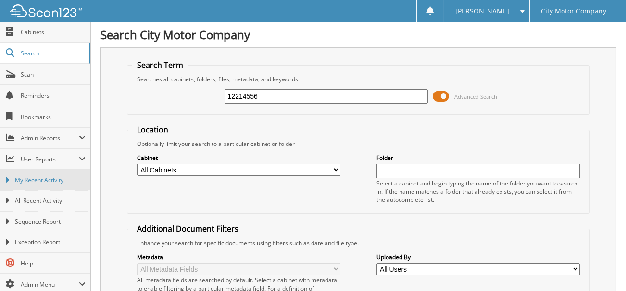 Image resolution: width=626 pixels, height=291 pixels. What do you see at coordinates (50, 138) in the screenshot?
I see `span: Admin Reports` at bounding box center [50, 138].